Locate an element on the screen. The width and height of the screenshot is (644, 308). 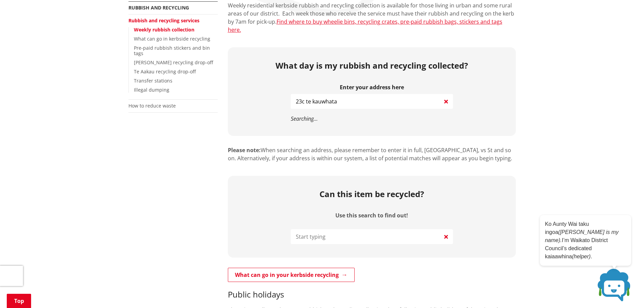
strong: Please note: is located at coordinates (244, 150).